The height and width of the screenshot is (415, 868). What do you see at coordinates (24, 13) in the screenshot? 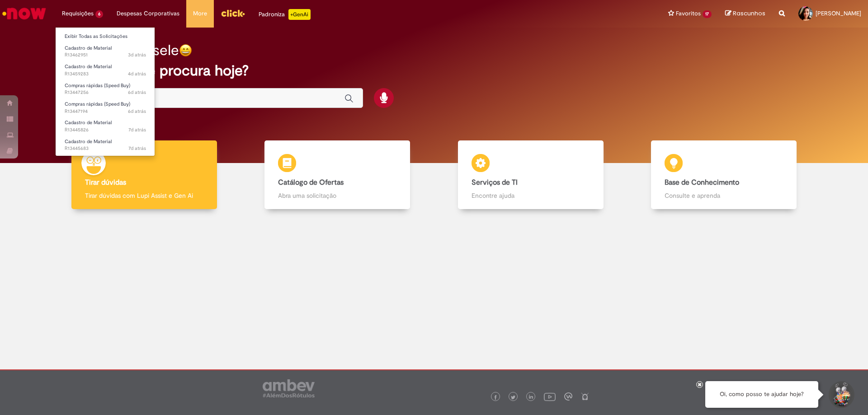
I see `img: ServiceNow` at bounding box center [24, 13].